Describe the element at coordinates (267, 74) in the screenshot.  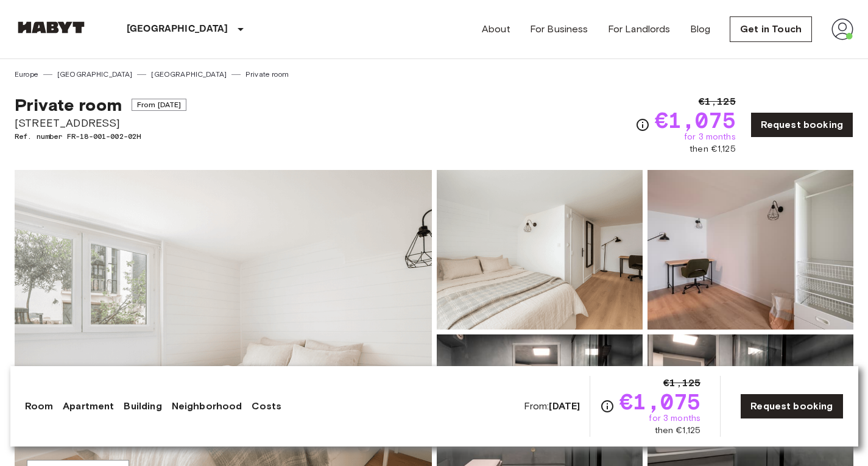
I see `a: Private room` at that location.